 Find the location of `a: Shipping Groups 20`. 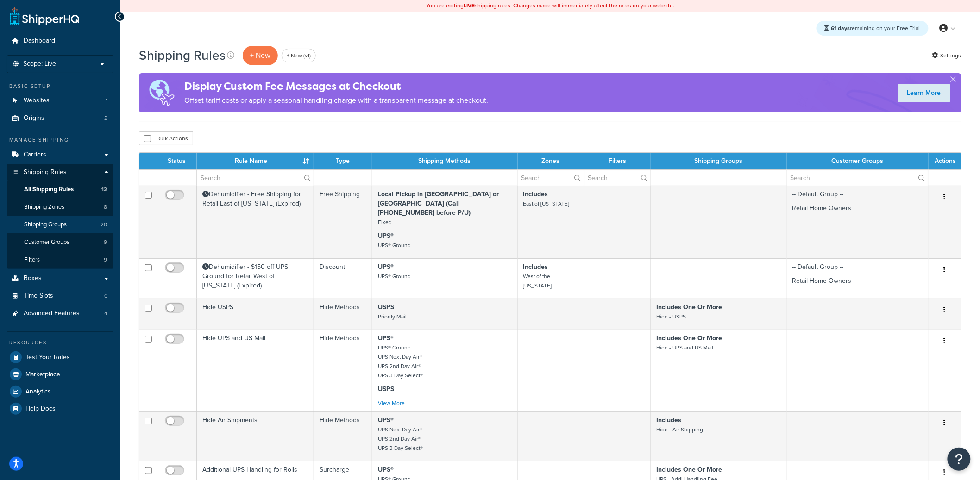

a: Shipping Groups 20 is located at coordinates (60, 225).